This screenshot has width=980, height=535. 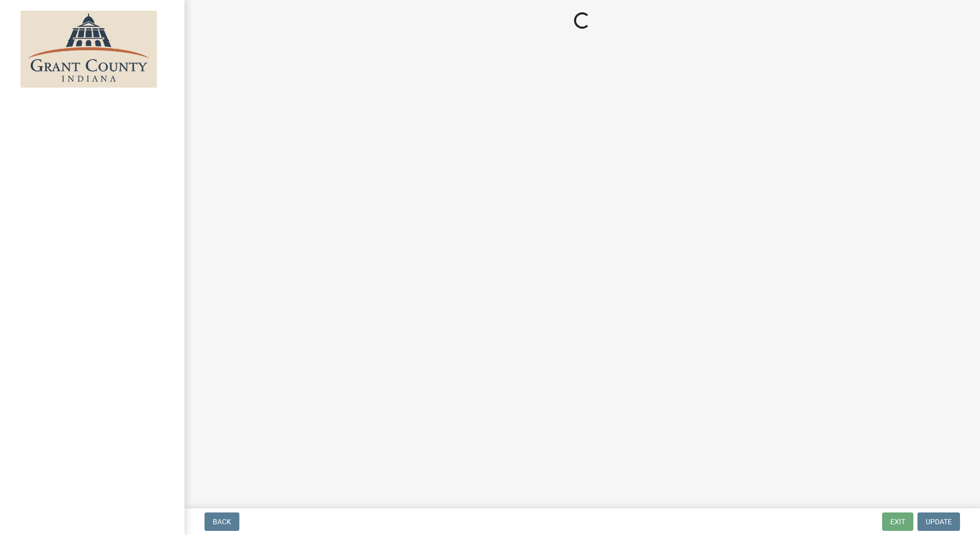 I want to click on button: Exit, so click(x=897, y=522).